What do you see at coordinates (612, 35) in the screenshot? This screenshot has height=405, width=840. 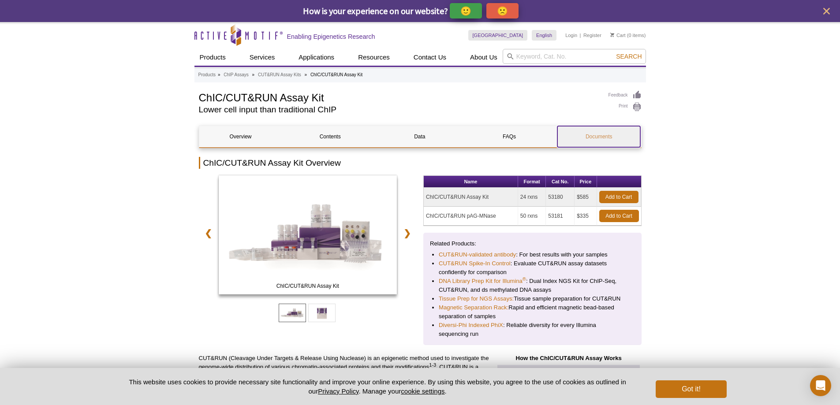 I see `img: Your Cart` at bounding box center [612, 35].